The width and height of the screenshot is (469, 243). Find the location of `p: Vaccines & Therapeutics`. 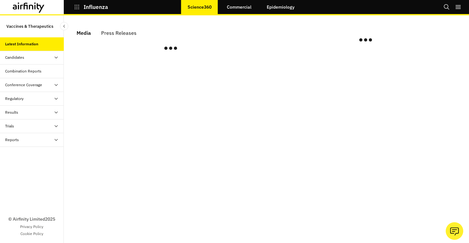

p: Vaccines & Therapeutics is located at coordinates (30, 26).